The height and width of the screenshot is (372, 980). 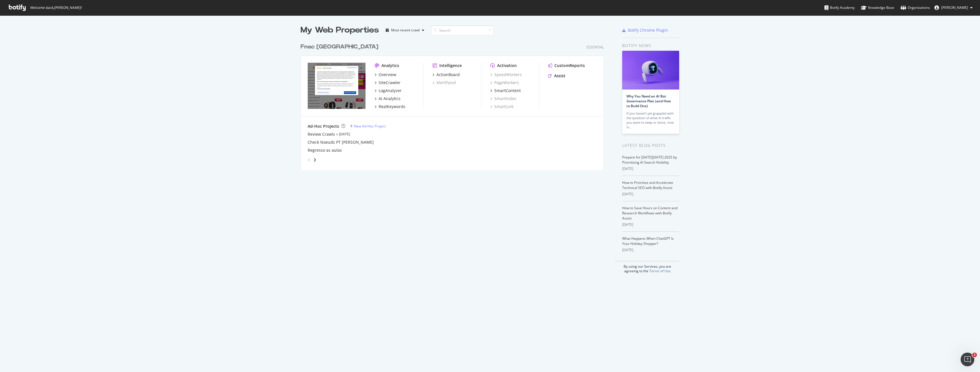 What do you see at coordinates (451, 66) in the screenshot?
I see `div: Intelligence` at bounding box center [451, 66].